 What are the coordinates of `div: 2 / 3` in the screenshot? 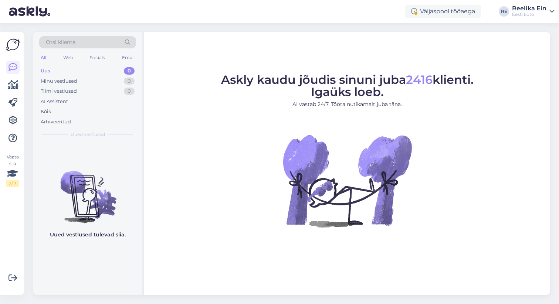 It's located at (13, 184).